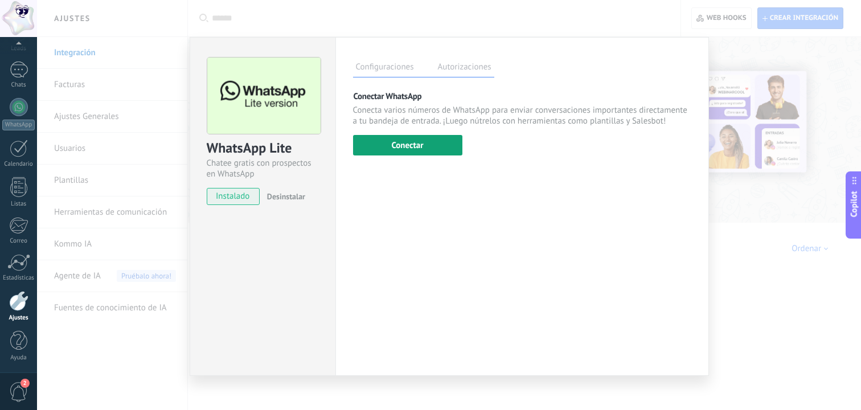  Describe the element at coordinates (25, 383) in the screenshot. I see `span: 2` at that location.